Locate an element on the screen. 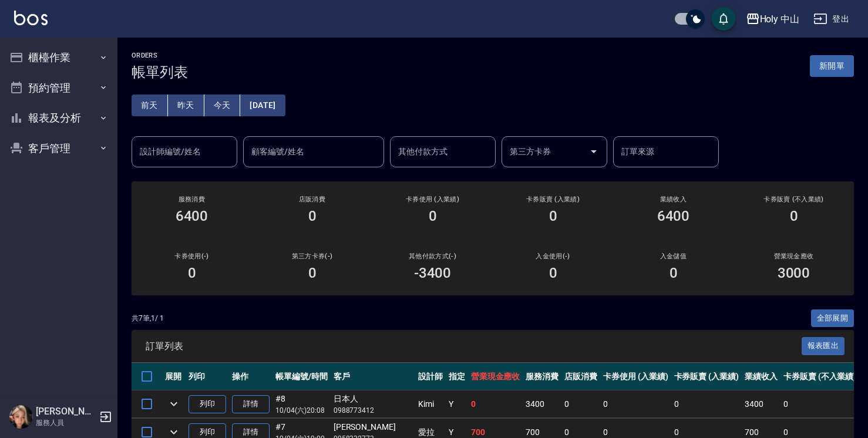  button: 報表匯出 is located at coordinates (824, 346).